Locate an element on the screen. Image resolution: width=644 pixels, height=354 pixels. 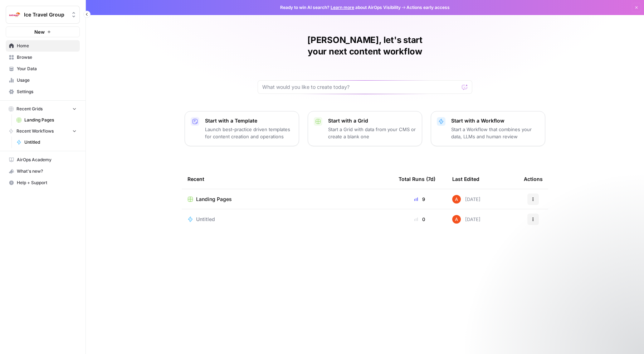
a: Settings is located at coordinates (43, 92).